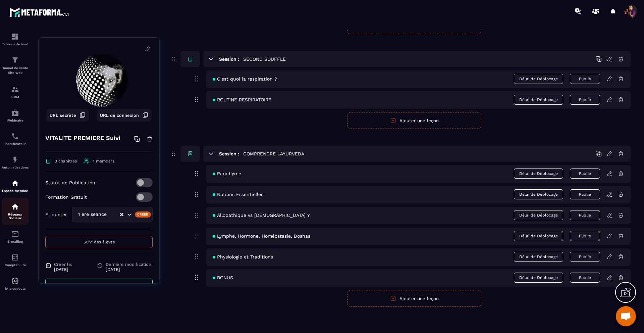 Image resolution: width=644 pixels, height=333 pixels. What do you see at coordinates (15, 260) in the screenshot?
I see `a: accountantaccountantComptabilité` at bounding box center [15, 260].